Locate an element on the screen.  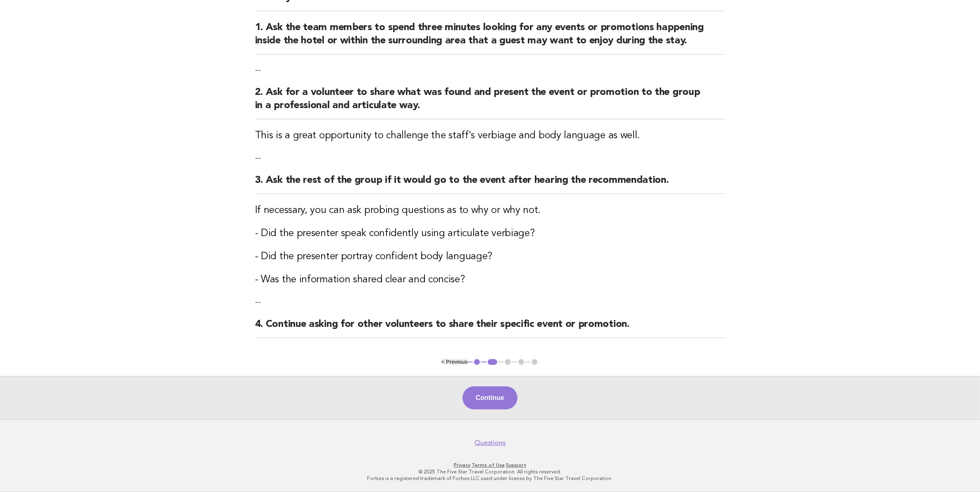
h3: - Did the presenter portray confident body language? is located at coordinates (490, 257).